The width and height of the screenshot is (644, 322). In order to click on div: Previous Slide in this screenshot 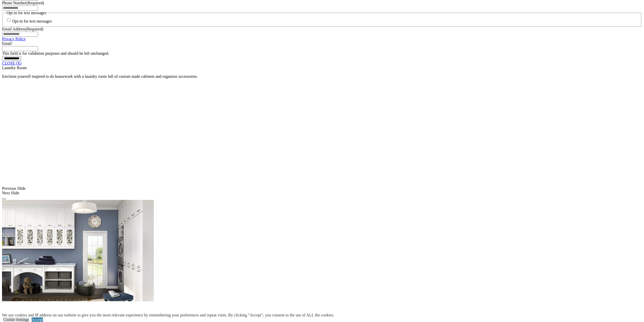, I will do `click(322, 188)`.